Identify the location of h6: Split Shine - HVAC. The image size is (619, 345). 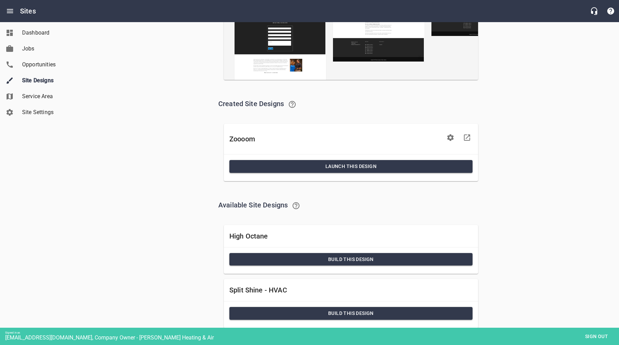
(351, 290).